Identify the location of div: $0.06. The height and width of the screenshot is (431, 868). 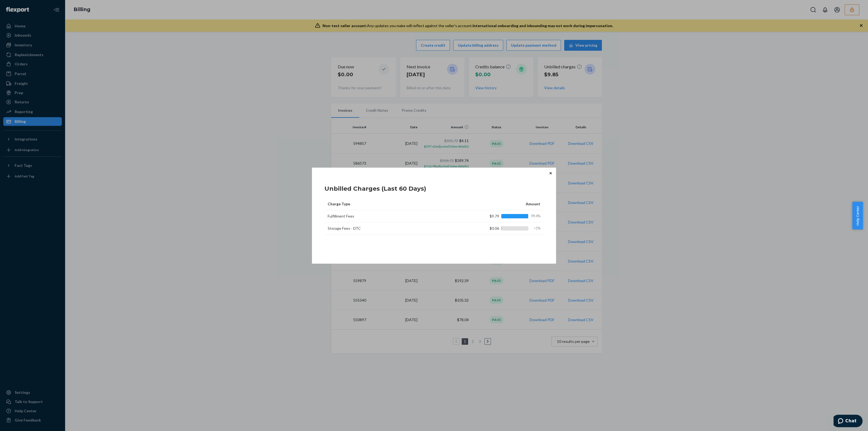
(504, 228).